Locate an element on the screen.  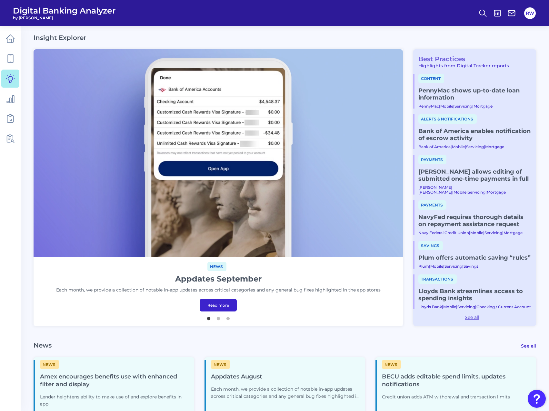
span: Savings is located at coordinates (430, 246).